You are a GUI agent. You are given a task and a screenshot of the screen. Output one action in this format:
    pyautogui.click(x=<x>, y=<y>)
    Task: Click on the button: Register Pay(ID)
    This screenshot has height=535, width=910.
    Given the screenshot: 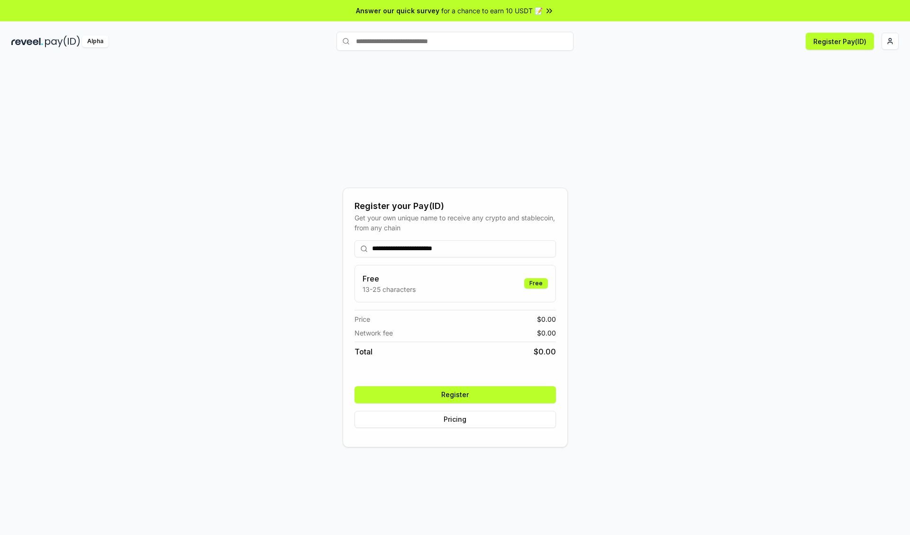 What is the action you would take?
    pyautogui.click(x=840, y=41)
    